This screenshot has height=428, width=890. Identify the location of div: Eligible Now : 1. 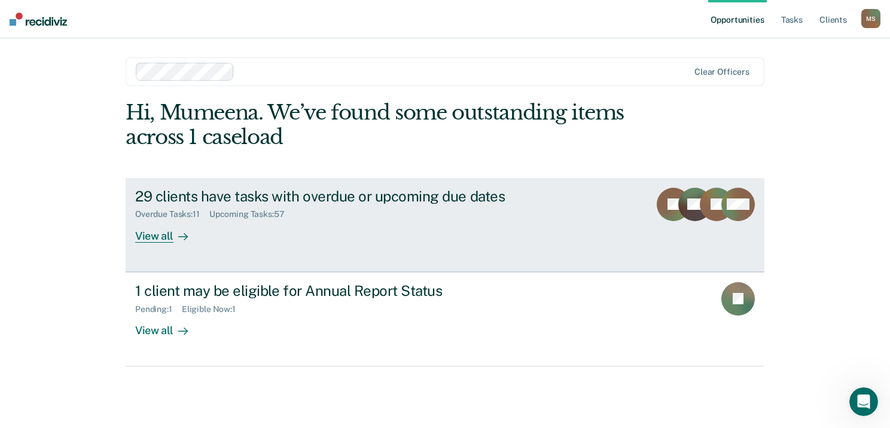
(213, 309).